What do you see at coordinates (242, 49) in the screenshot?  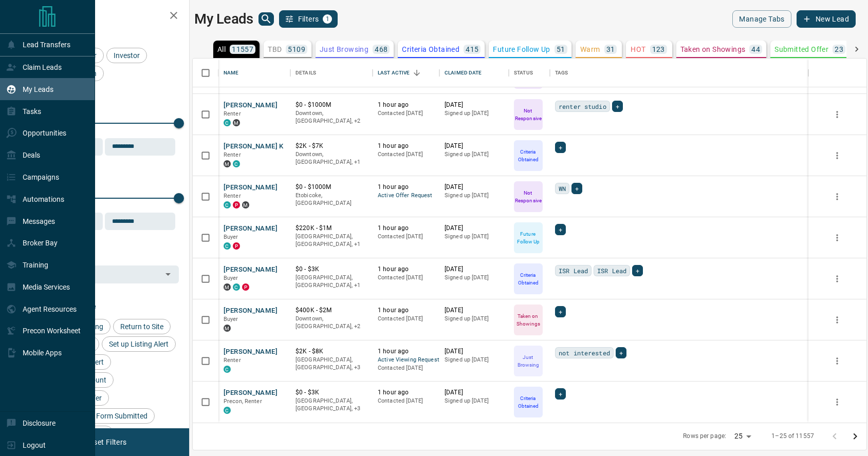 I see `p: 11557` at bounding box center [242, 49].